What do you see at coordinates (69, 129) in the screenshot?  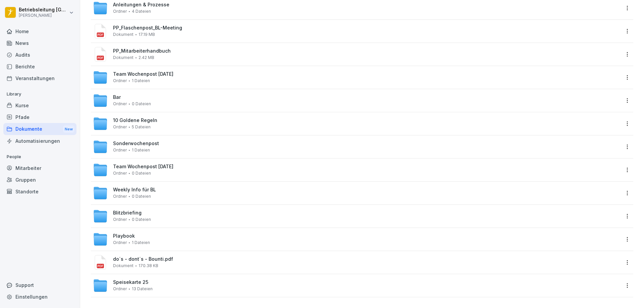 I see `div: New` at bounding box center [69, 129].